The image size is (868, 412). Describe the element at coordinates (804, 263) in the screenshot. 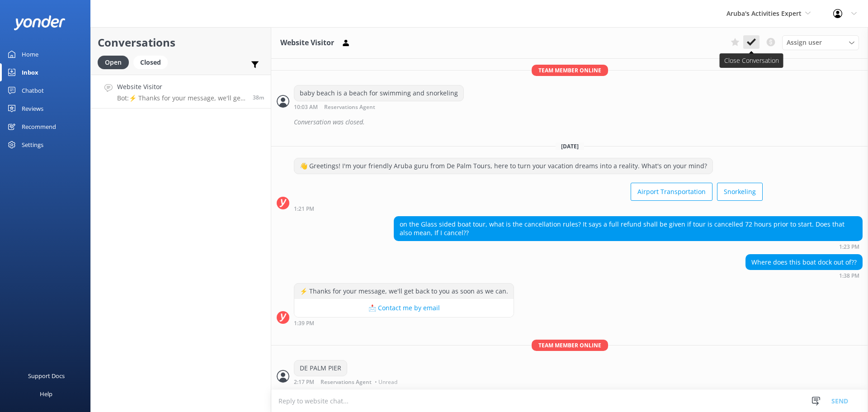

I see `div: Where does this boat dock out of??` at that location.